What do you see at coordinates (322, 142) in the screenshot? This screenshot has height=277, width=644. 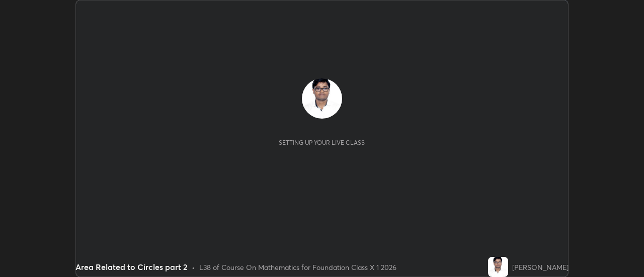 I see `div: Setting up your live class` at bounding box center [322, 142].